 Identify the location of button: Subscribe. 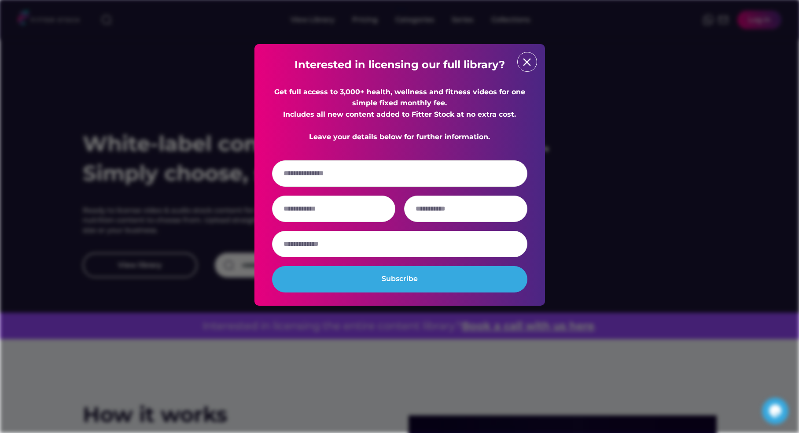
(400, 279).